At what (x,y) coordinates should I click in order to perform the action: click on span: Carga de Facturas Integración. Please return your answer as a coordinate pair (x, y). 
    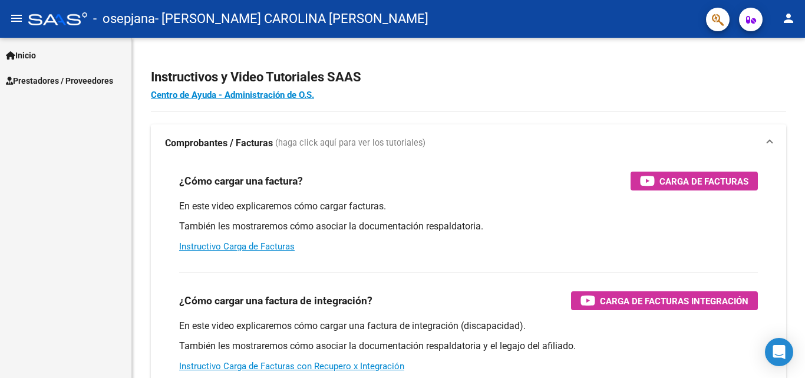
    Looking at the image, I should click on (675, 301).